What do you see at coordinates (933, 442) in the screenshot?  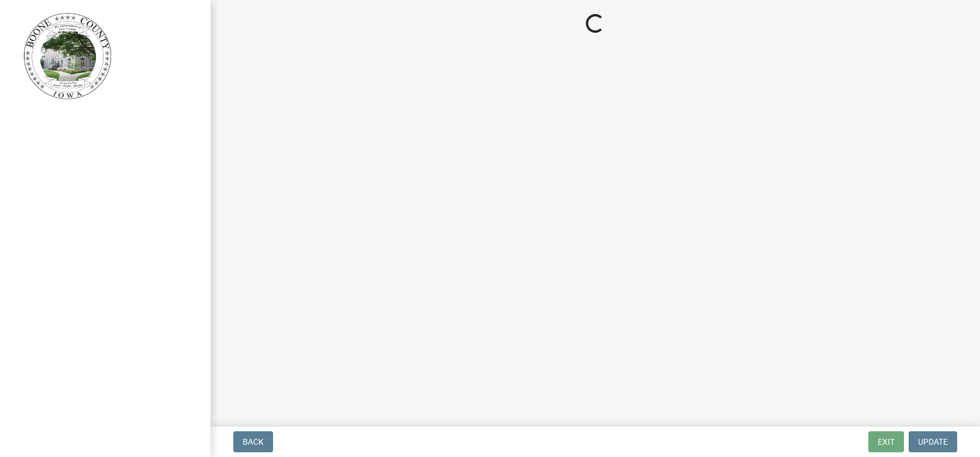 I see `button: Update` at bounding box center [933, 442].